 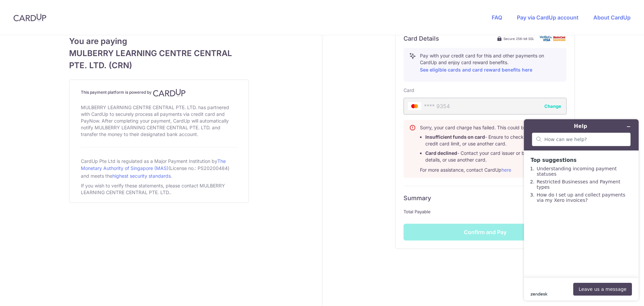 What do you see at coordinates (493, 157) in the screenshot?
I see `li: - Contact your card issuer or bank for more details, or use another card.` at bounding box center [493, 157].